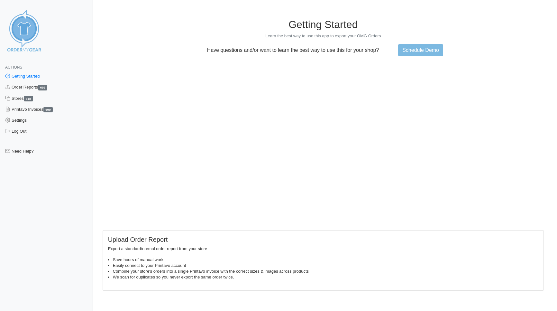 The height and width of the screenshot is (311, 557). I want to click on a: Schedule Demo, so click(421, 50).